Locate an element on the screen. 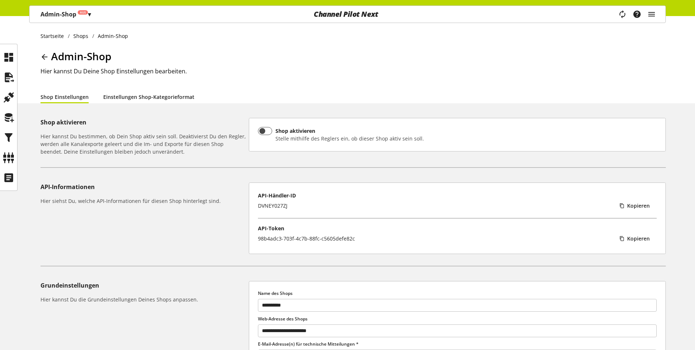 This screenshot has width=695, height=350. a: Shop Einstellungen is located at coordinates (65, 97).